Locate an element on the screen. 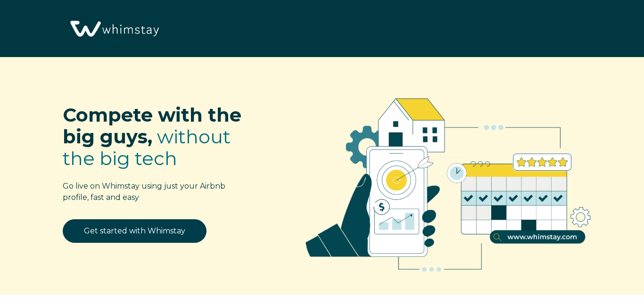  a: Get started with Whimstay is located at coordinates (134, 231).